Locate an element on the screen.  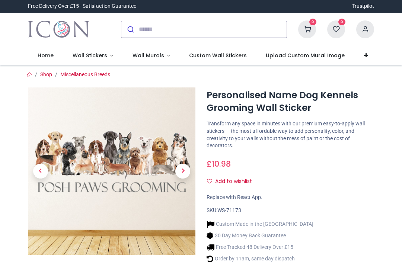
a: Shop is located at coordinates (46, 74).